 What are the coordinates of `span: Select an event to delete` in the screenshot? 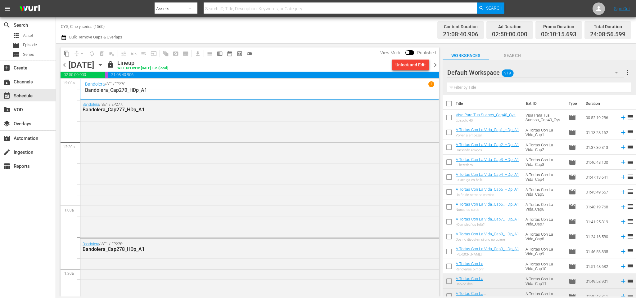 It's located at (102, 54).